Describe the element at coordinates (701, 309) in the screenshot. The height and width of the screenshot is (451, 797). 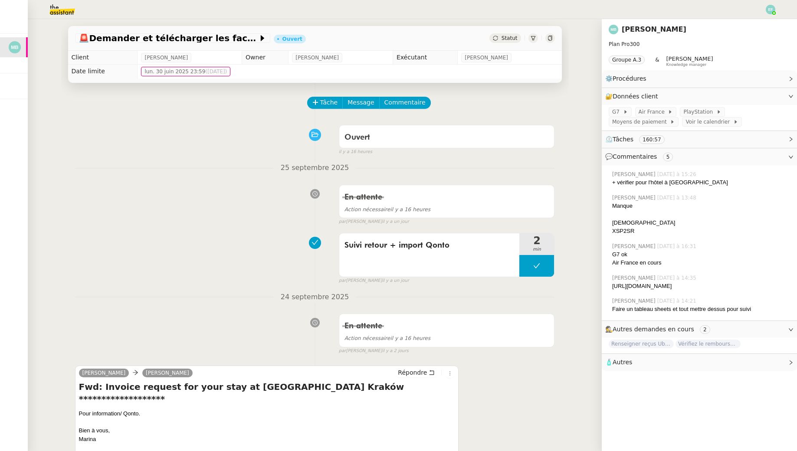
I see `div: Faire un tableau sheets et tout mettre dessus pour suivi` at that location.